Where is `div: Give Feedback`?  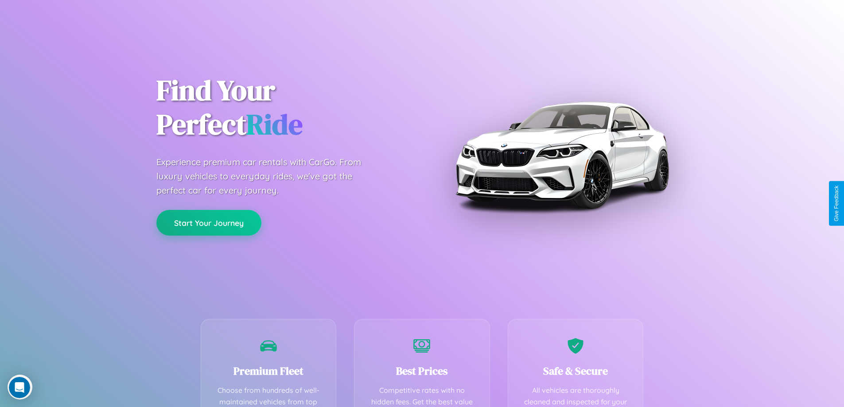 div: Give Feedback is located at coordinates (837, 203).